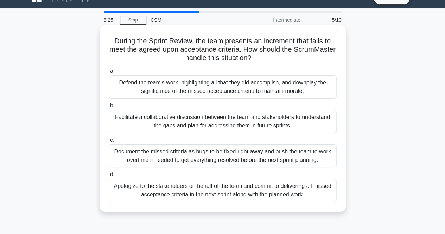 The height and width of the screenshot is (234, 445). I want to click on h5: During the Sprint Review, the team presents an increment that fails to meet the agreed upon accep..., so click(223, 50).